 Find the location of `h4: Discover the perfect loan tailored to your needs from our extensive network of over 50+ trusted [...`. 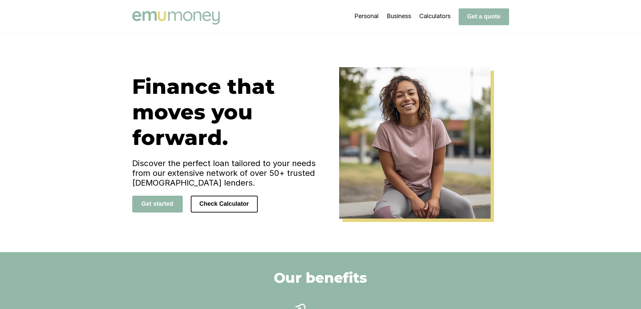

h4: Discover the perfect loan tailored to your needs from our extensive network of over 50+ trusted [... is located at coordinates (226, 173).